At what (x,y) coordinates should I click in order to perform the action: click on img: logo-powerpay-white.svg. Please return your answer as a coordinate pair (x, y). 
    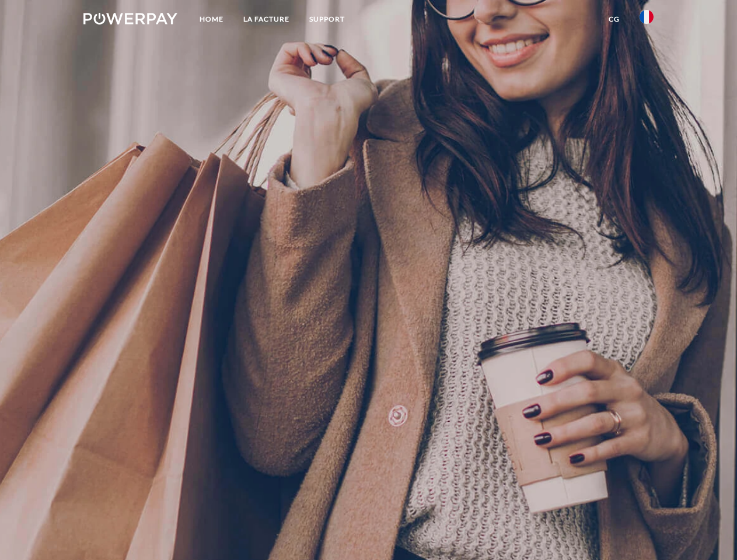
    Looking at the image, I should click on (130, 18).